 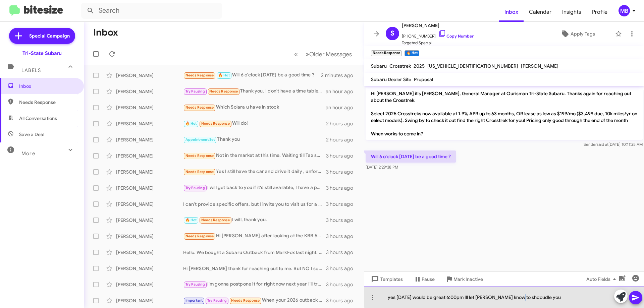 I want to click on a: Calendar, so click(x=540, y=12).